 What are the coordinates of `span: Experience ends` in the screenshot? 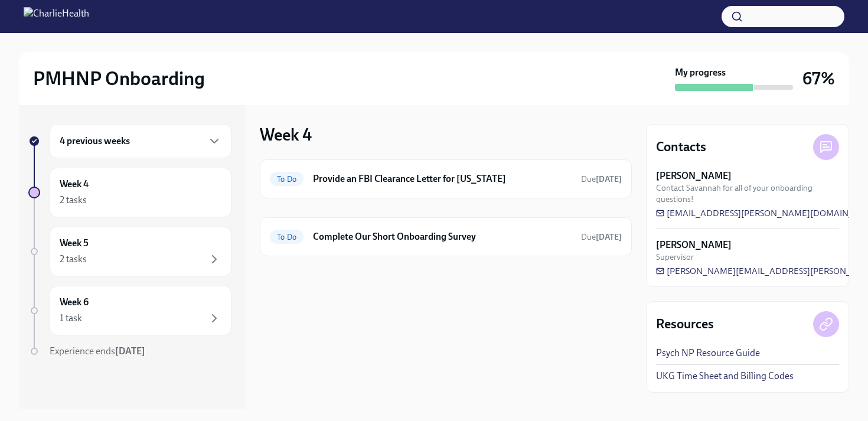 It's located at (98, 351).